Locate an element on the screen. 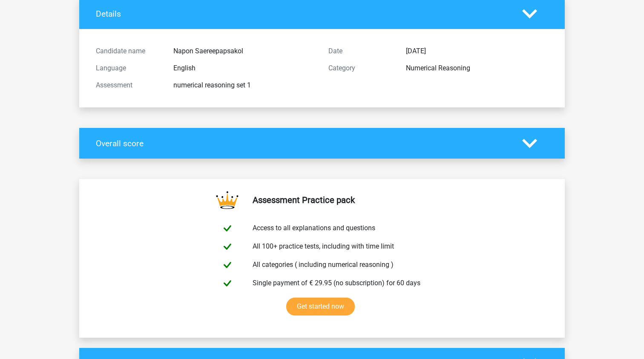 This screenshot has height=359, width=644. div: Language is located at coordinates (129, 68).